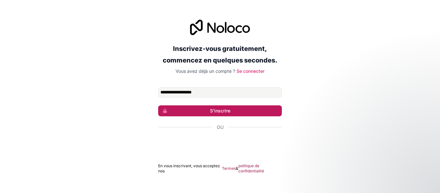  Describe the element at coordinates (229, 169) in the screenshot. I see `a: Termes` at that location.